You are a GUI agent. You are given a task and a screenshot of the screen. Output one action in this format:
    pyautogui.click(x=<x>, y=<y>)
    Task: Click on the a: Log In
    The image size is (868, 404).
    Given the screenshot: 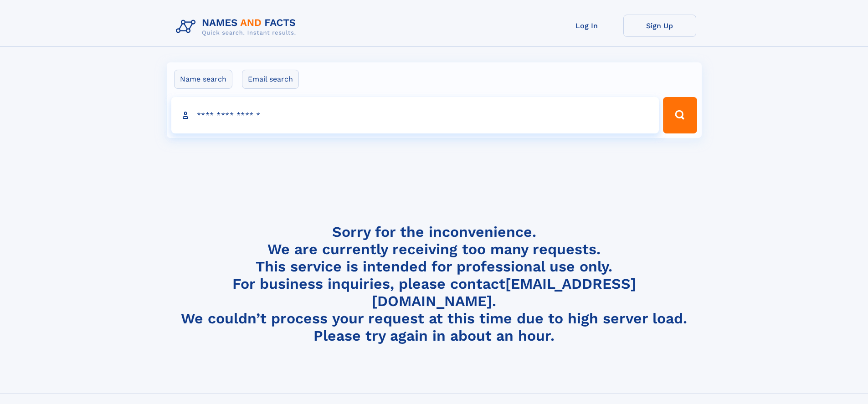 What is the action you would take?
    pyautogui.click(x=587, y=25)
    